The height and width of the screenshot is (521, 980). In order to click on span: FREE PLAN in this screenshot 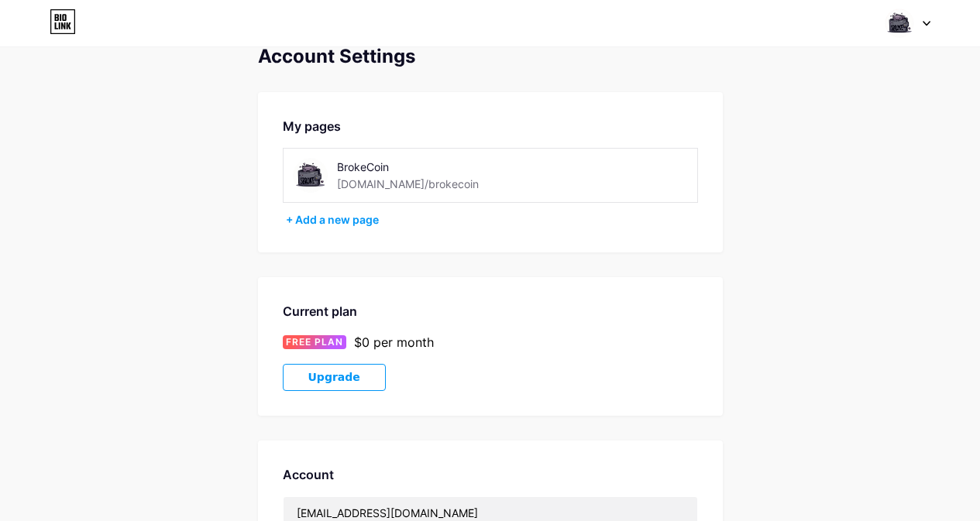, I will do `click(315, 342)`.